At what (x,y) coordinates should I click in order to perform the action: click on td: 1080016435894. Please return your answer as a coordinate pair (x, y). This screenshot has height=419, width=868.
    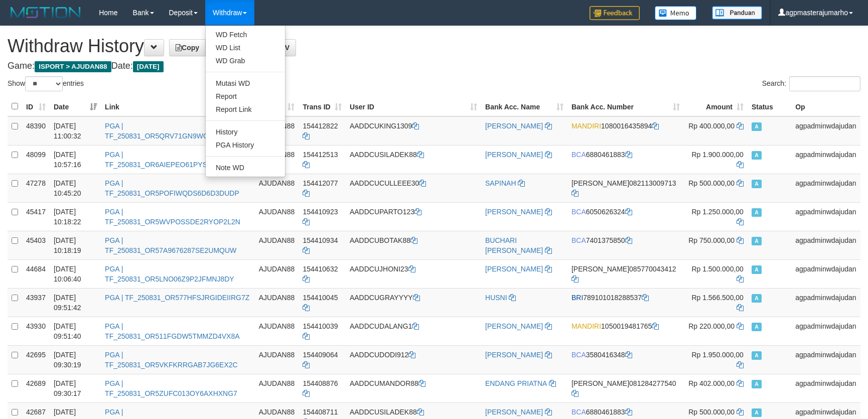
    Looking at the image, I should click on (626, 131).